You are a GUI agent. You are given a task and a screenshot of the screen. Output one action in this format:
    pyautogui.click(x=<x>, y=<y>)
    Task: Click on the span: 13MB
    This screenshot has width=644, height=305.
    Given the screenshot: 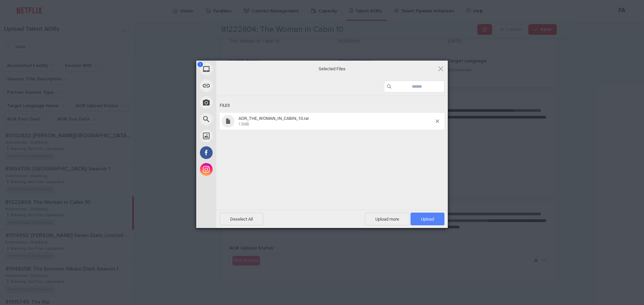 What is the action you would take?
    pyautogui.click(x=244, y=124)
    